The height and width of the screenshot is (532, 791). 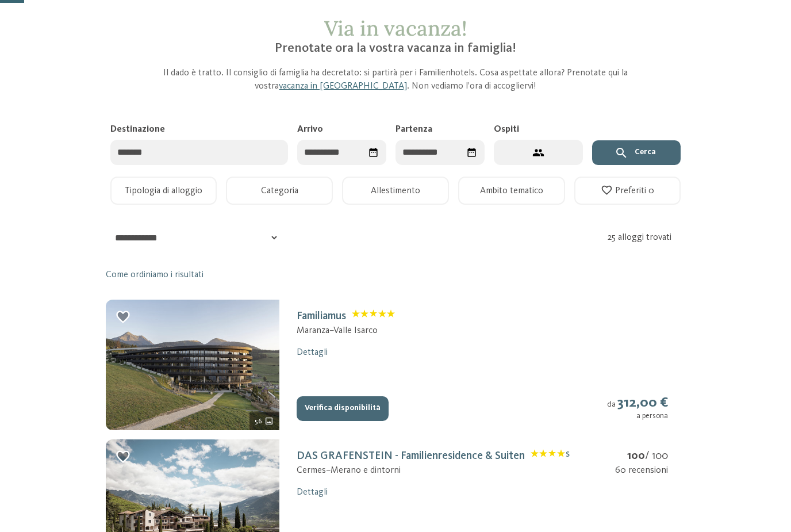 What do you see at coordinates (643, 403) in the screenshot?
I see `strong: 312,00 €` at bounding box center [643, 403].